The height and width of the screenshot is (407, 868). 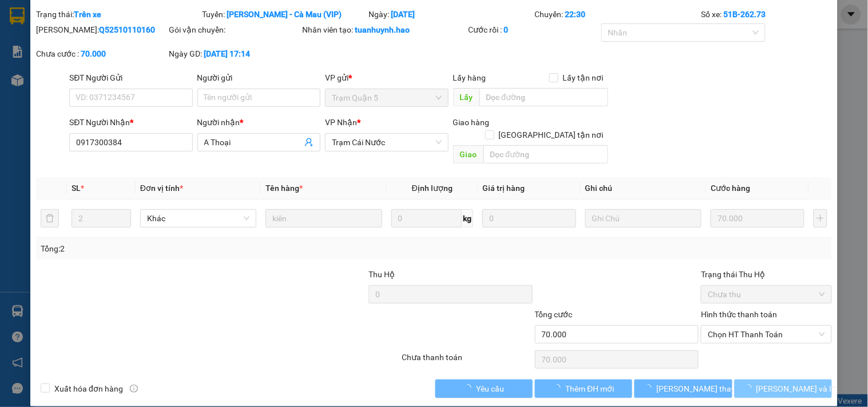 I want to click on img: logo.jpg, so click(x=43, y=43).